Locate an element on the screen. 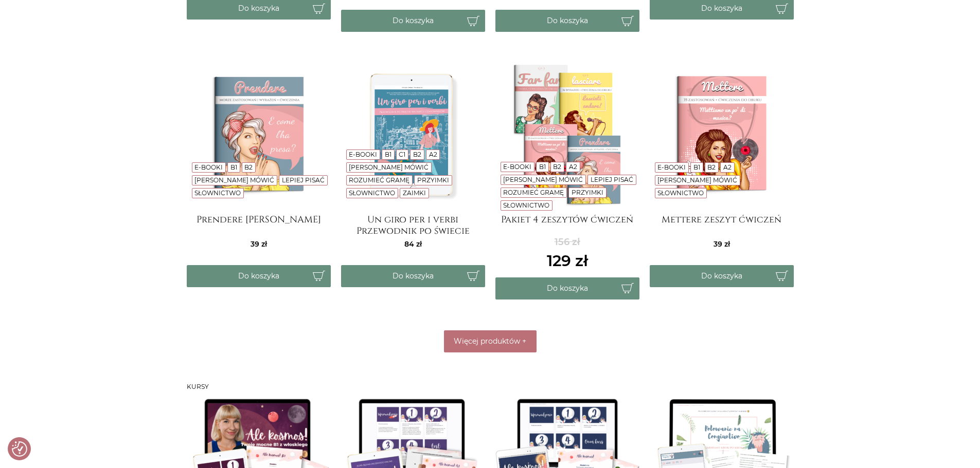 The width and height of the screenshot is (980, 468). h3: Kursy is located at coordinates (490, 387).